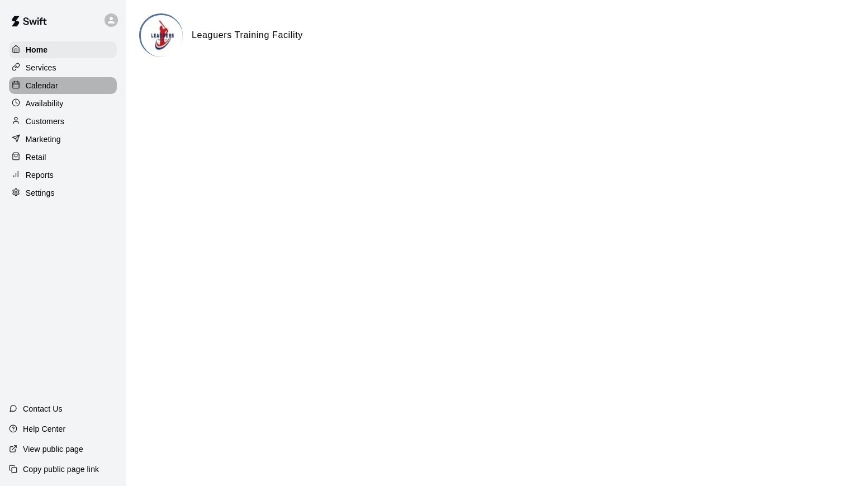  What do you see at coordinates (42, 86) in the screenshot?
I see `p: Calendar` at bounding box center [42, 86].